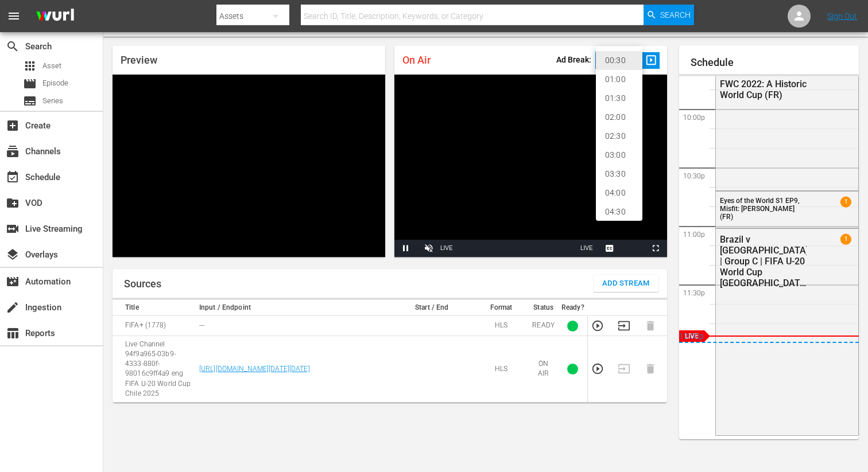  Describe the element at coordinates (619, 98) in the screenshot. I see `li: 01:30` at that location.